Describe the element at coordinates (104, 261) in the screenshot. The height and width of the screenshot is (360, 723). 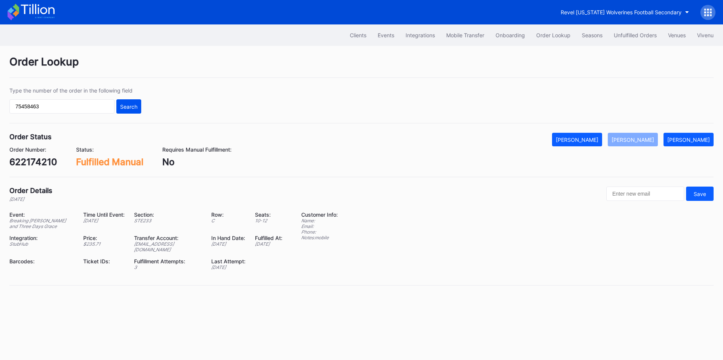
I see `div: Ticket IDs:` at that location.